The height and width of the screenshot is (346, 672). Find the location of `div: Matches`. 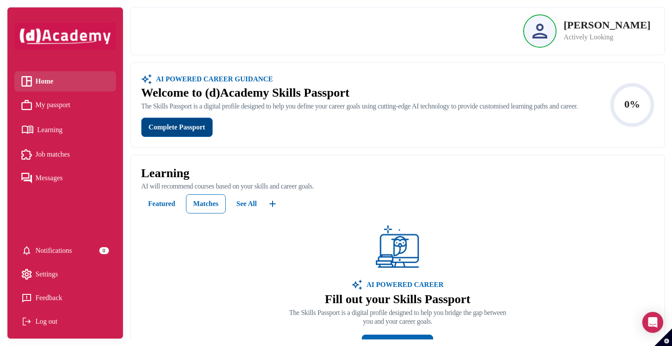

div: Matches is located at coordinates (206, 204).